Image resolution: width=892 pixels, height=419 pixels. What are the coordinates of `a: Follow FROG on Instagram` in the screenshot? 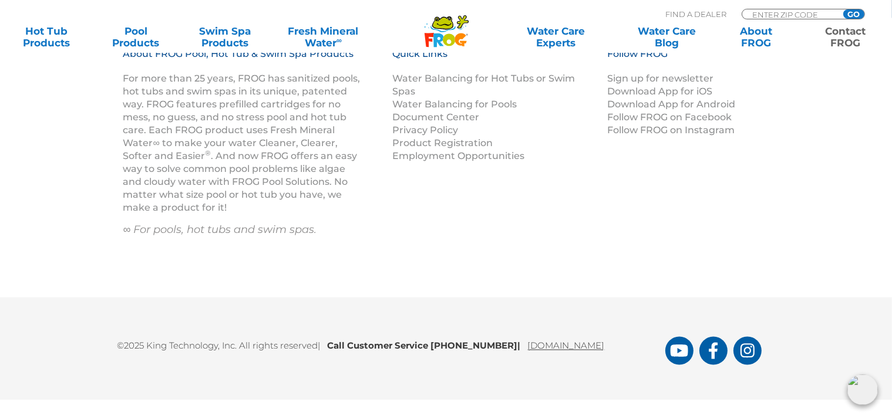 It's located at (671, 130).